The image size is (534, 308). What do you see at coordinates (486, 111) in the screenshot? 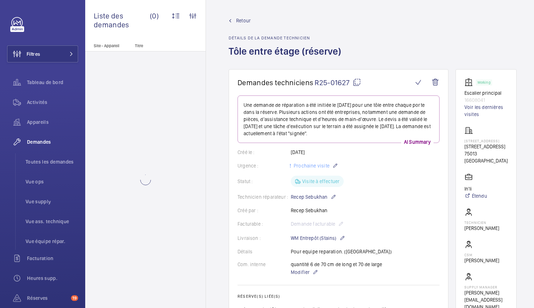
I see `a: Voir les dernières visites` at bounding box center [486, 111].